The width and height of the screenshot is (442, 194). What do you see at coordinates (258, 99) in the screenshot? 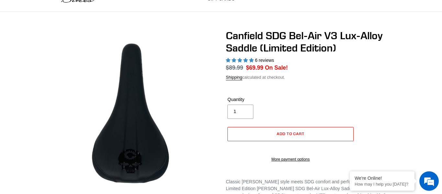
I see `label: Quantity` at bounding box center [258, 99].